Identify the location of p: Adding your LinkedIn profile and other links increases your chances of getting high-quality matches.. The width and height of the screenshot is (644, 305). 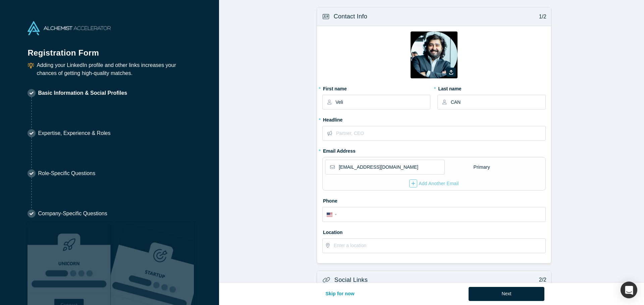
(114, 69).